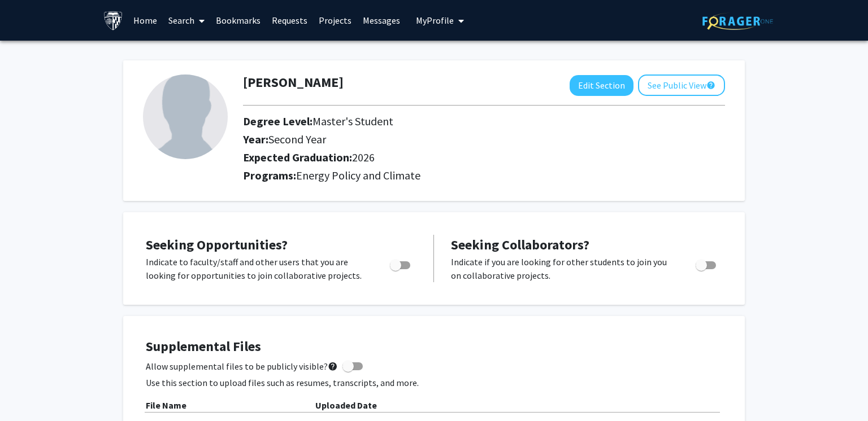 The width and height of the screenshot is (868, 421). Describe the element at coordinates (113, 20) in the screenshot. I see `img: Johns Hopkins University Logo` at that location.